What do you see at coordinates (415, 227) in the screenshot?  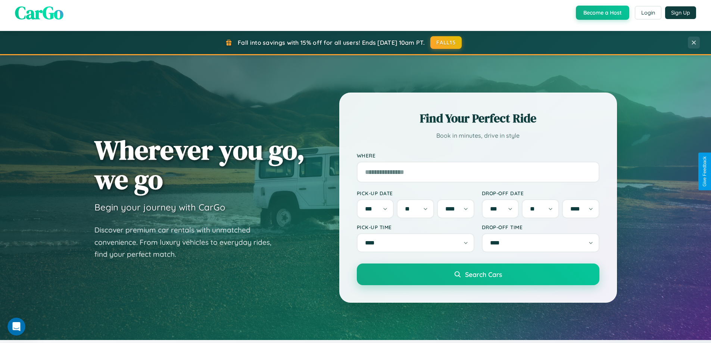 I see `label: Pick-up Time` at bounding box center [415, 227].